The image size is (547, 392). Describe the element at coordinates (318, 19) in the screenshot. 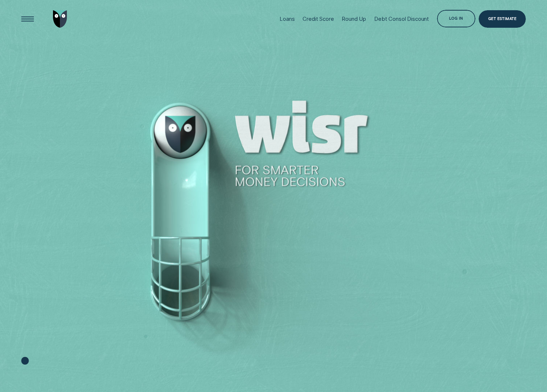

I see `div: Credit Score` at that location.